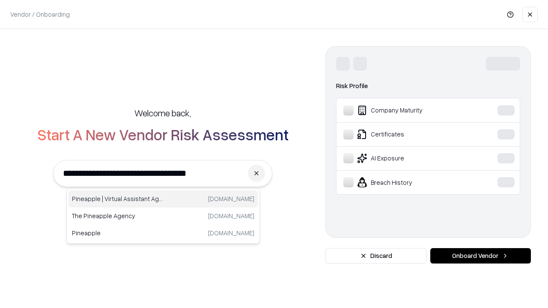 The image size is (548, 308). Describe the element at coordinates (428, 86) in the screenshot. I see `div: Risk Profile` at that location.